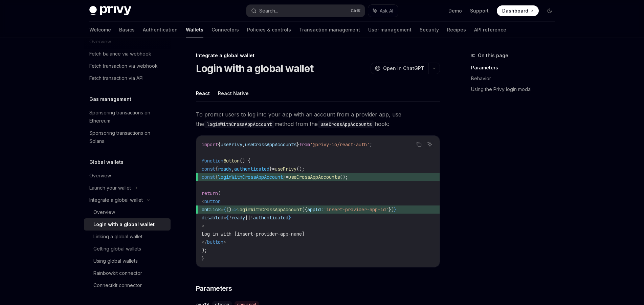 This screenshot has width=644, height=305. What do you see at coordinates (419, 144) in the screenshot?
I see `button: Copy the contents from the code block` at bounding box center [419, 144].